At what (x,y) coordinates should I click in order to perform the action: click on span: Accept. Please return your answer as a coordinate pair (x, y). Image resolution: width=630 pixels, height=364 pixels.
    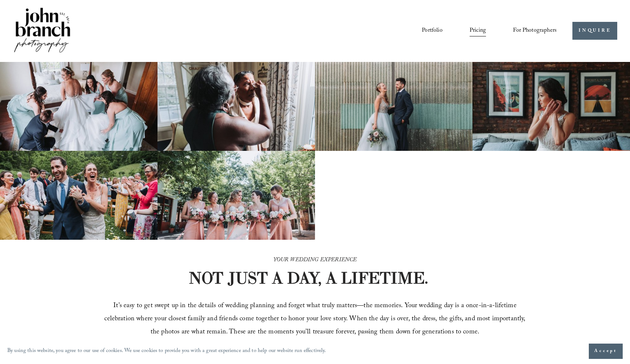
    Looking at the image, I should click on (606, 351).